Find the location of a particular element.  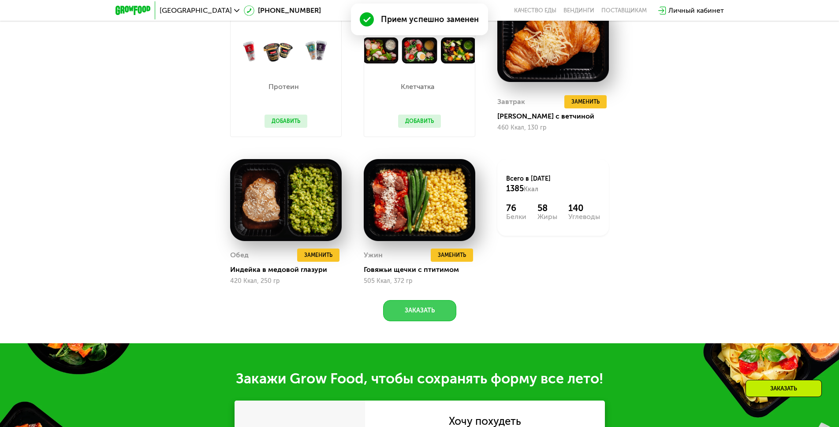

a: Качество еды is located at coordinates (535, 11).